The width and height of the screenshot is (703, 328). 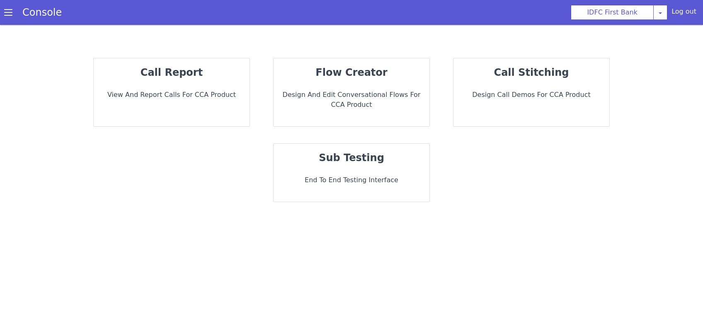 I want to click on strong: call stitching, so click(x=532, y=73).